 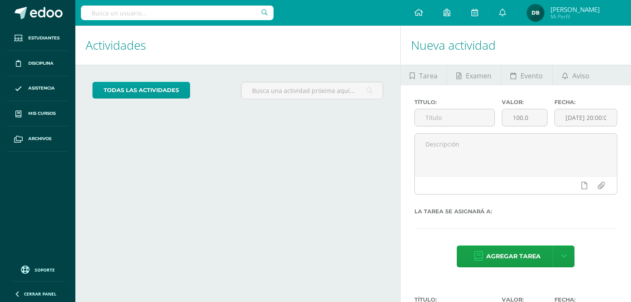 What do you see at coordinates (524, 102) in the screenshot?
I see `label: Valor:` at bounding box center [524, 102].